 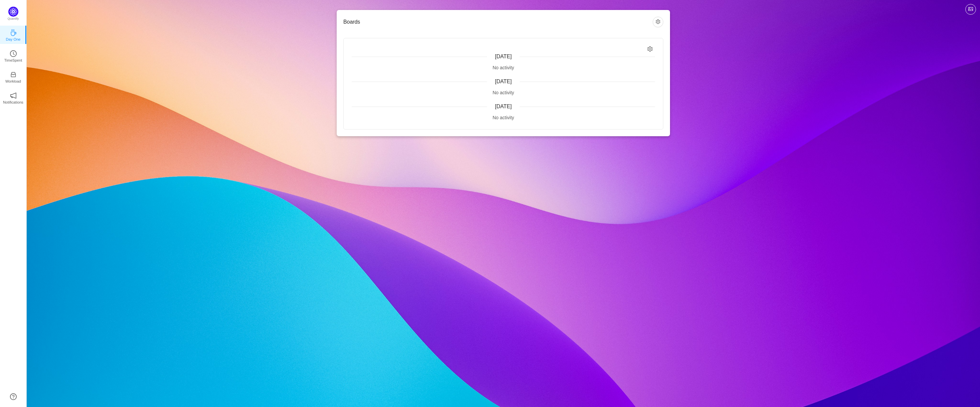 I want to click on p: Notifications, so click(x=13, y=102).